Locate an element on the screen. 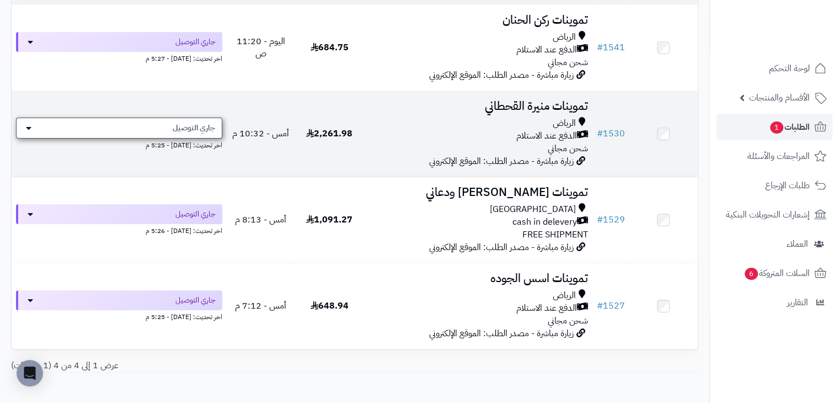 The height and width of the screenshot is (403, 839). h3: تموينات ركن الحنان is located at coordinates (478, 20).